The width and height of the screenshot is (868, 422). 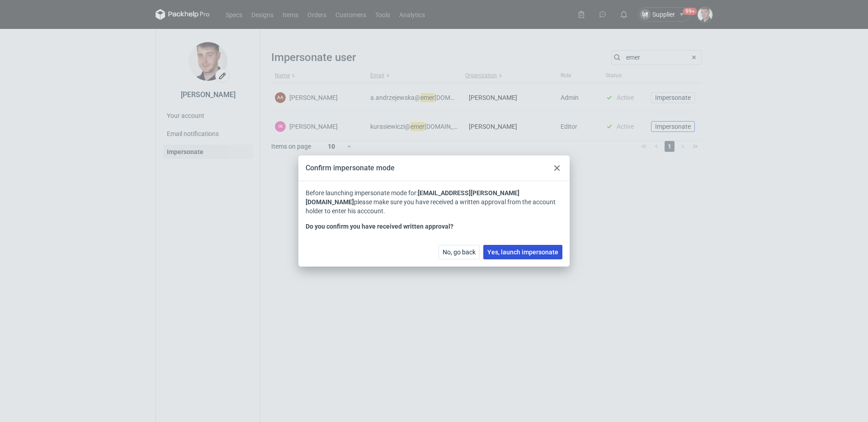 What do you see at coordinates (379, 226) in the screenshot?
I see `strong: Do you confirm you have received written approval?` at bounding box center [379, 226].